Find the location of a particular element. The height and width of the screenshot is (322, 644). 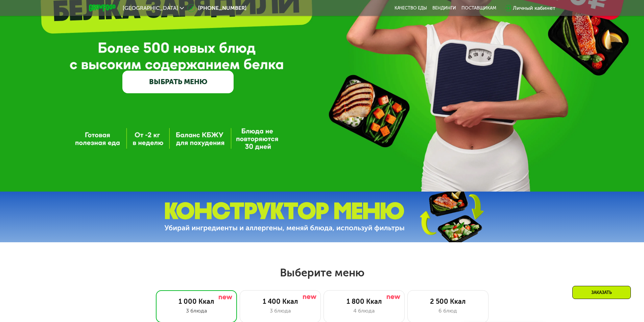

a: Вендинги is located at coordinates (444, 8).